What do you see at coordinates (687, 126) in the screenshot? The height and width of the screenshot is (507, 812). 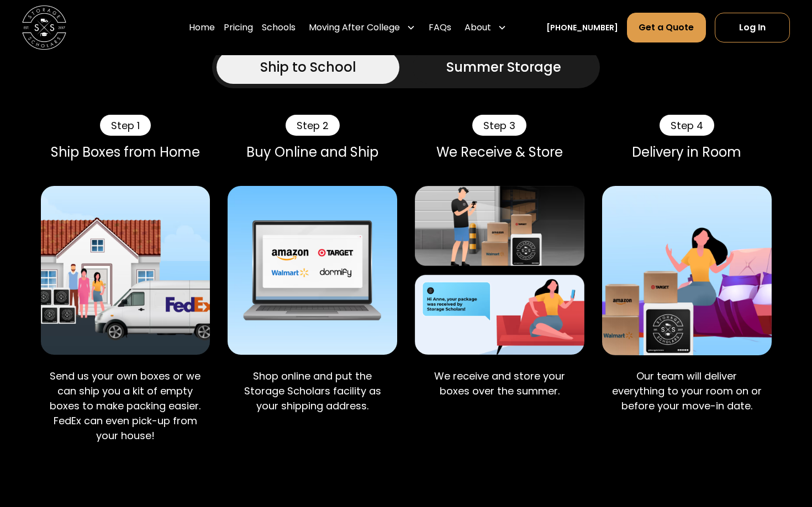 I see `div: Step 4` at bounding box center [687, 126].